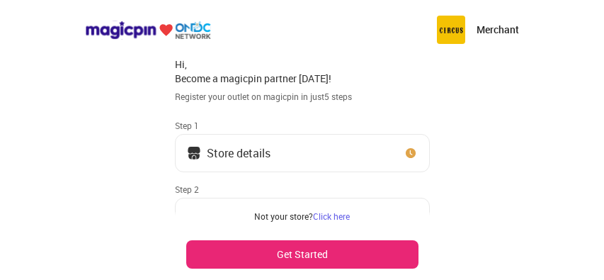 The image size is (604, 280). Describe the element at coordinates (239, 153) in the screenshot. I see `div: Store details` at that location.